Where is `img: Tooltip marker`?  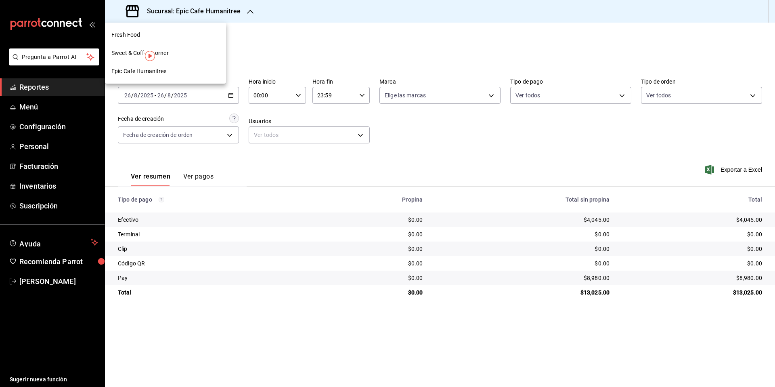 img: Tooltip marker is located at coordinates (150, 56).